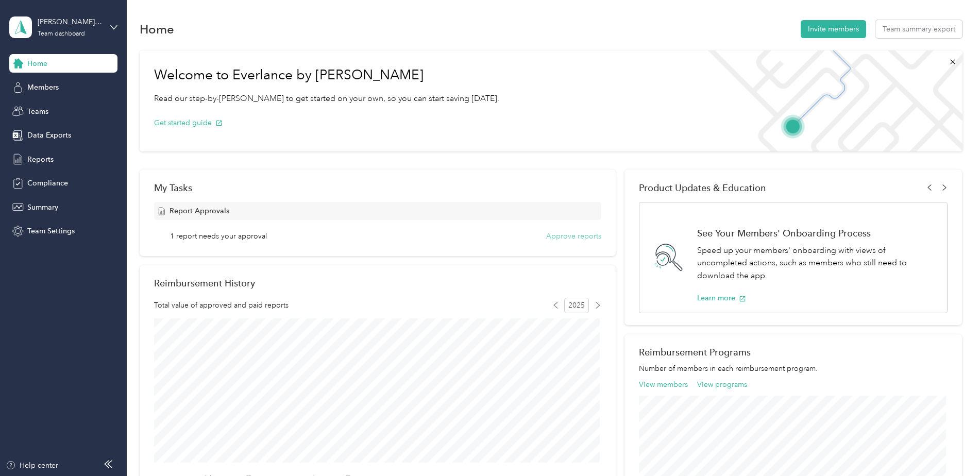 The height and width of the screenshot is (476, 980). Describe the element at coordinates (38, 111) in the screenshot. I see `span: Teams` at that location.